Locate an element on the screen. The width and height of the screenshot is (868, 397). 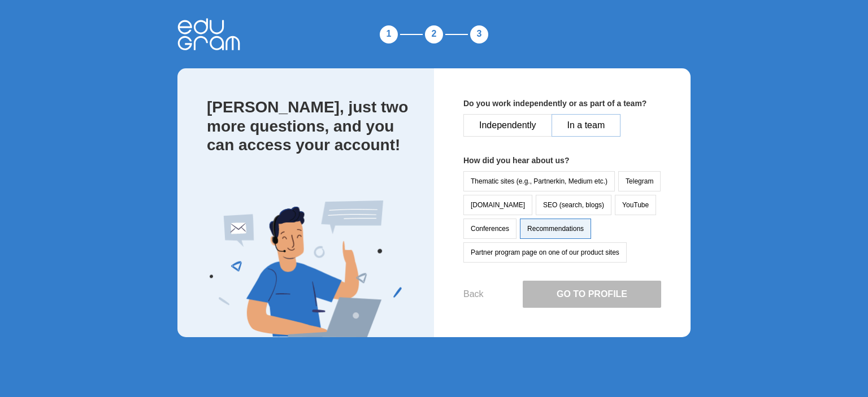
p: Do you work independently or as part of a team? is located at coordinates (562, 103).